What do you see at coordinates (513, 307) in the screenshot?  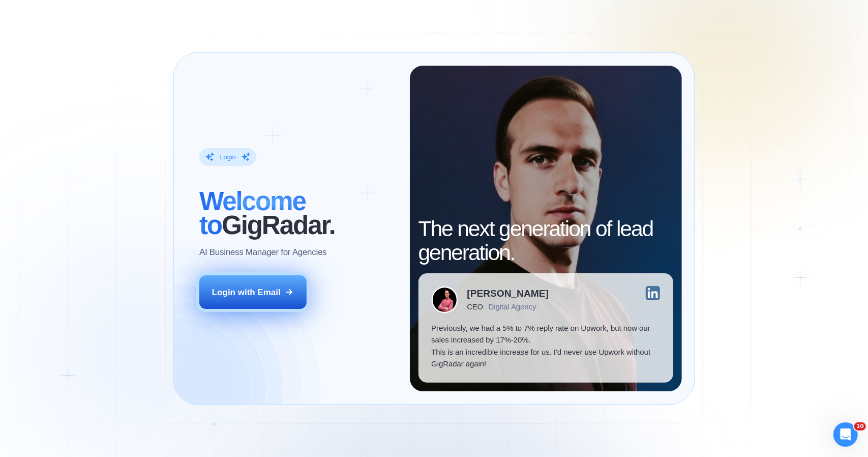 I see `div: Digital Agency` at bounding box center [513, 307].